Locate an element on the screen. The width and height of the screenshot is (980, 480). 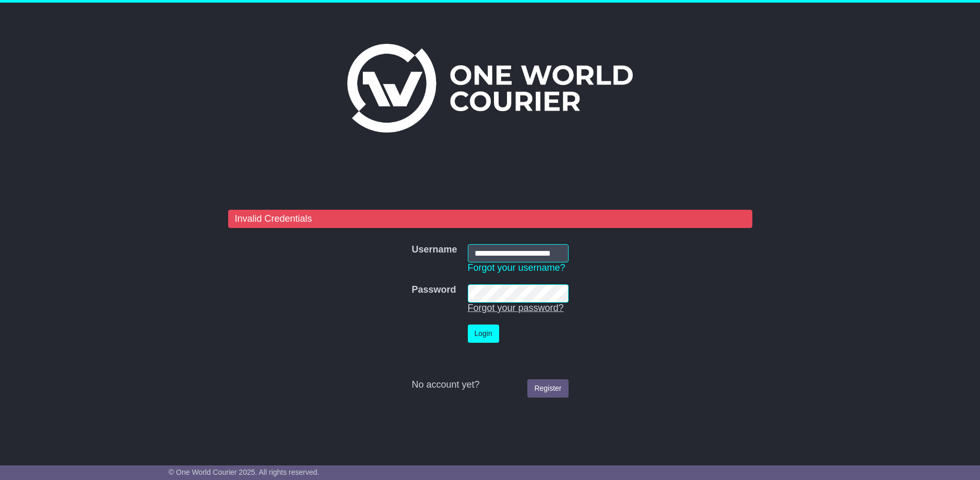
button: Login is located at coordinates (484, 333).